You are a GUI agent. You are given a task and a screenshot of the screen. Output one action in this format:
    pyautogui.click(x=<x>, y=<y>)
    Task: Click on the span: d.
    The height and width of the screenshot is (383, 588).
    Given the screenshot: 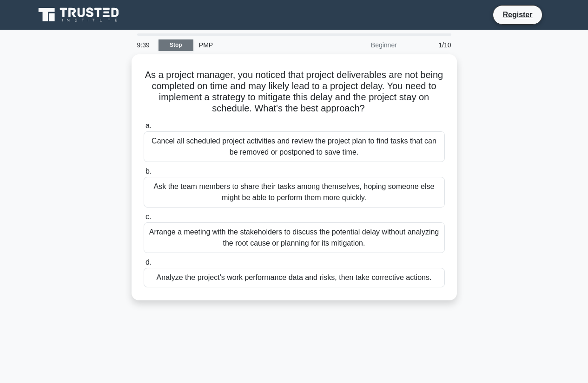 What is the action you would take?
    pyautogui.click(x=148, y=262)
    